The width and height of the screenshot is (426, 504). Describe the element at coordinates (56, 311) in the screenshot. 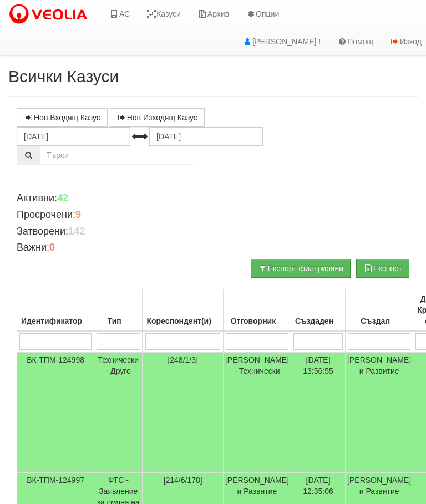

I see `th: Идентификатор: No sort applied, activate to apply an ascending sort` at that location.